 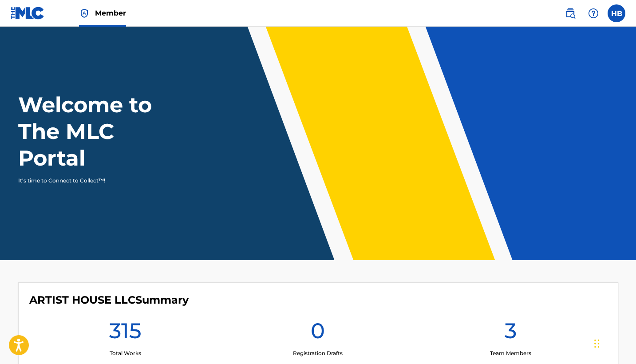 I want to click on h1: 0, so click(x=318, y=333).